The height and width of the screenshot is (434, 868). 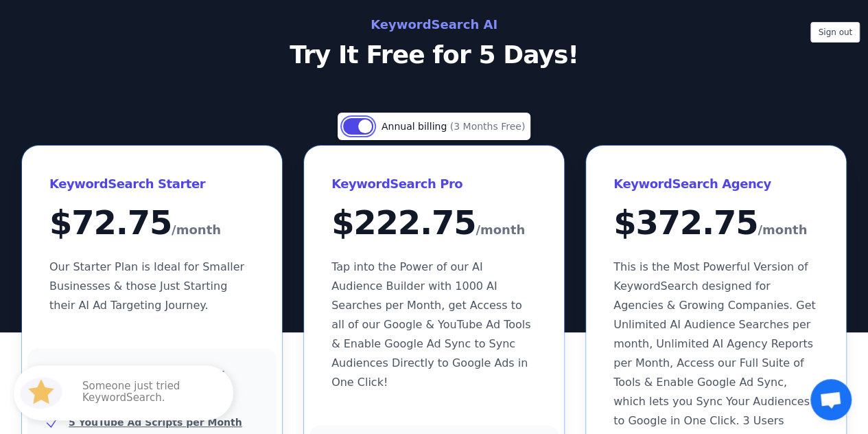 I want to click on a: Open chat, so click(x=831, y=400).